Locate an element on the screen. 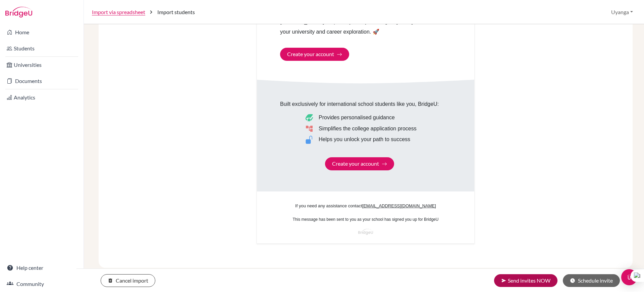 This screenshot has width=644, height=292. li: Helps you unlock your path to success is located at coordinates (372, 139).